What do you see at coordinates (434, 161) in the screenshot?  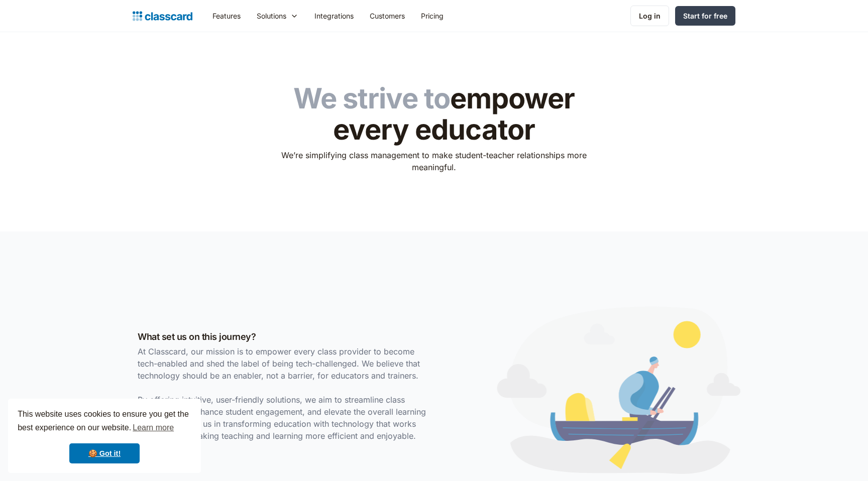 I see `p: We’re simplifying class management to make student-teacher relationships more meaningful.` at bounding box center [434, 161].